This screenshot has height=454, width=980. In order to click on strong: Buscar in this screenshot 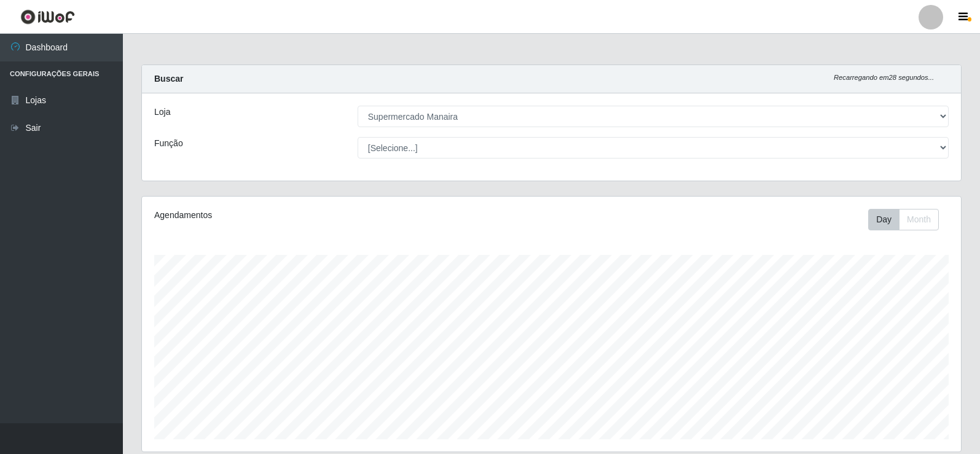, I will do `click(168, 79)`.